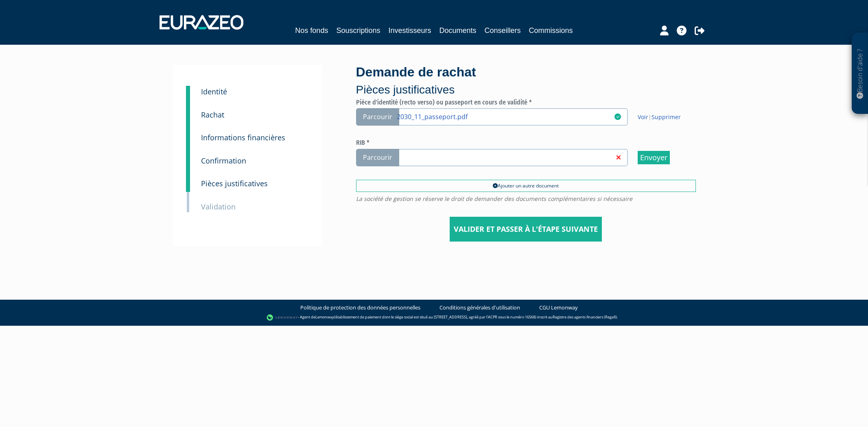 This screenshot has height=427, width=868. Describe the element at coordinates (584, 316) in the screenshot. I see `a: Registre des agents financiers (Regafi)` at that location.